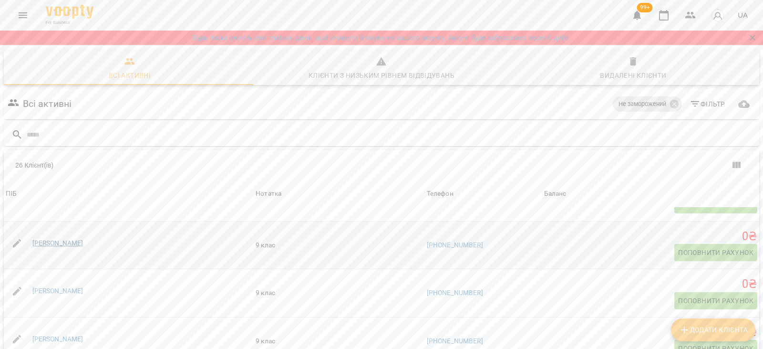 The image size is (763, 349). Describe the element at coordinates (718, 15) in the screenshot. I see `img: avatar_s.png` at that location.